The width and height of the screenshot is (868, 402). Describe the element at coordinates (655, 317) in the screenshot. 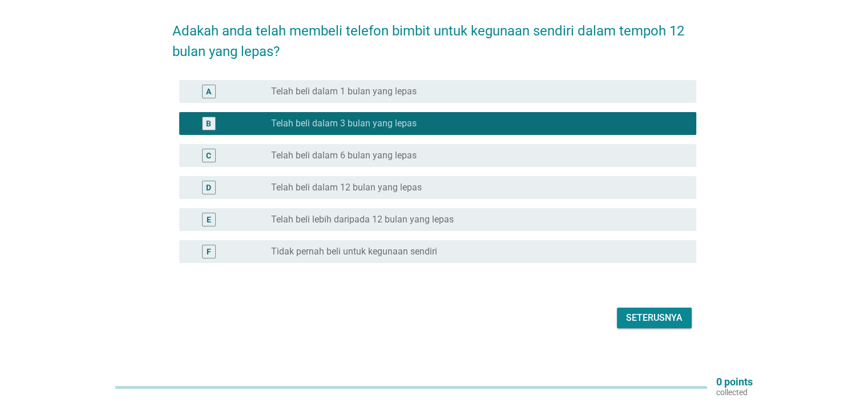

I see `div: Seterusnya` at that location.